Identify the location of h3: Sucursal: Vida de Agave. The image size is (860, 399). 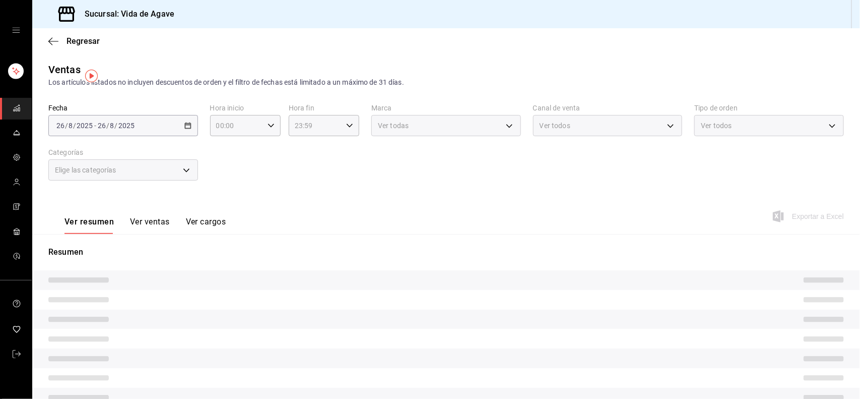
(125, 14).